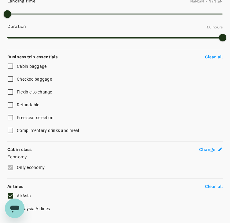 The width and height of the screenshot is (230, 223). What do you see at coordinates (35, 92) in the screenshot?
I see `span: Flexible to change` at bounding box center [35, 92].